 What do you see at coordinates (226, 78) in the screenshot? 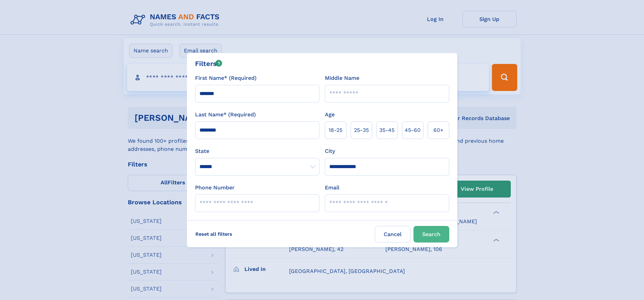
I see `label: First Name* (Required)` at bounding box center [226, 78].